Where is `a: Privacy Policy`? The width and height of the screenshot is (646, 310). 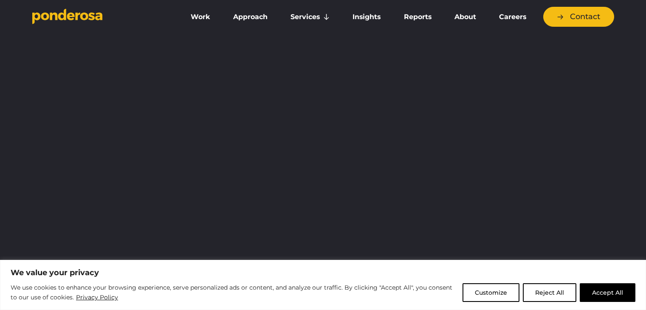 a: Privacy Policy is located at coordinates (97, 297).